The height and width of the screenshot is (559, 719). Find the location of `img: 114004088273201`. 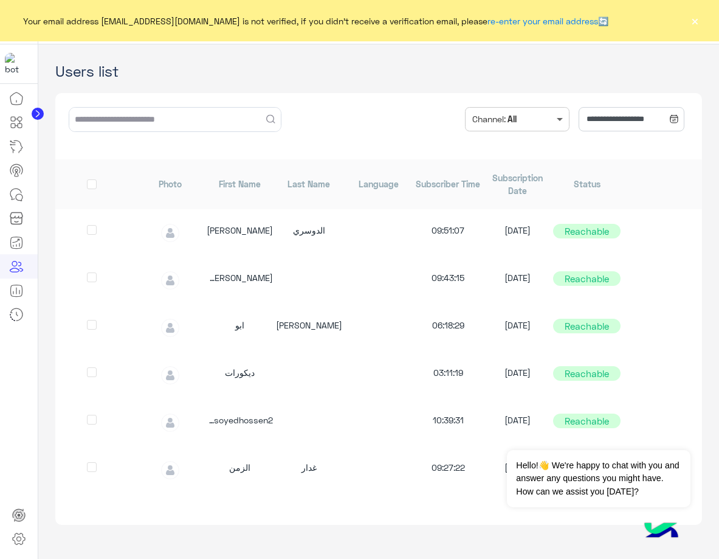

img: 114004088273201 is located at coordinates (16, 64).